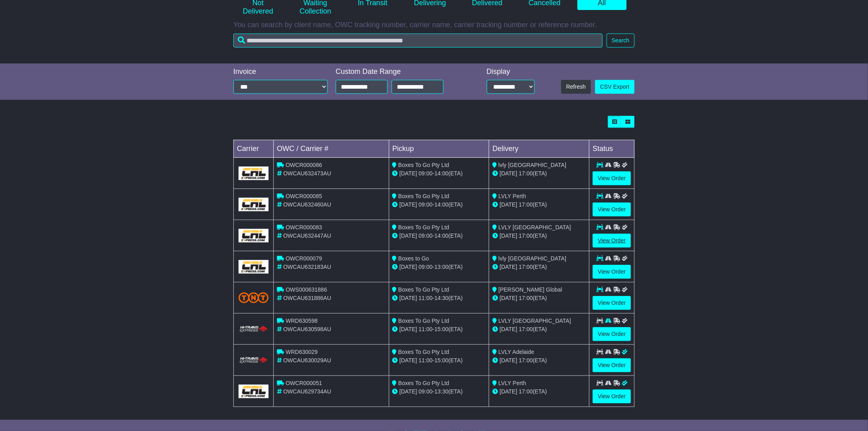  Describe the element at coordinates (439, 149) in the screenshot. I see `td: Pickup` at that location.